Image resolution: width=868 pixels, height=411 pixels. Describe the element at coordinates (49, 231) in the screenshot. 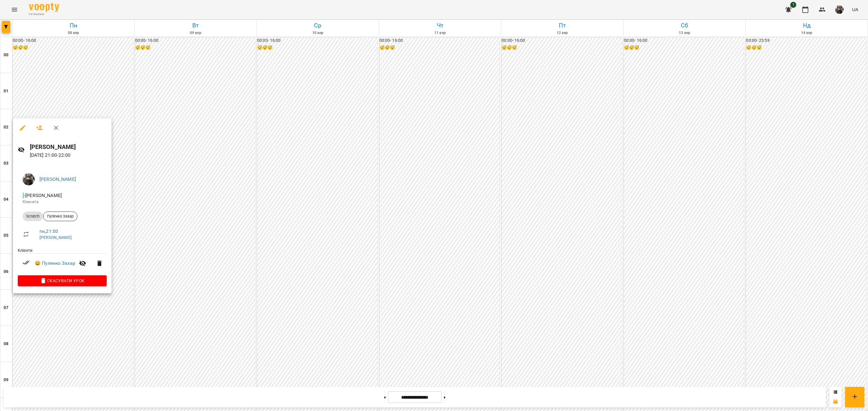

I see `a: пн , 21:00` at that location.